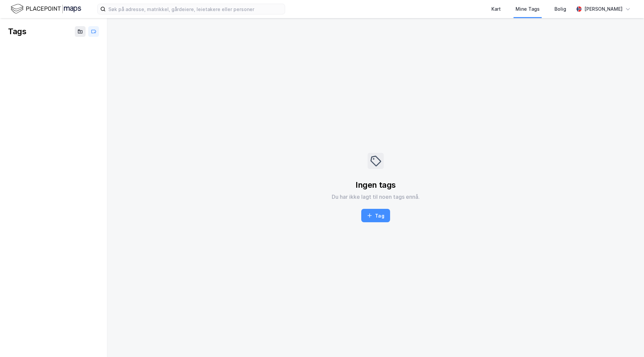 The width and height of the screenshot is (644, 357). Describe the element at coordinates (375, 215) in the screenshot. I see `button: Tag` at that location.